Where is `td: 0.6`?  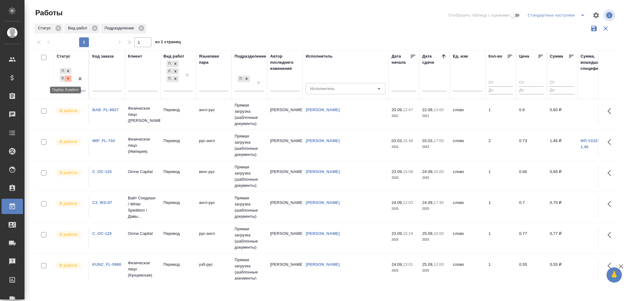 td: 0.6 is located at coordinates (531, 115).